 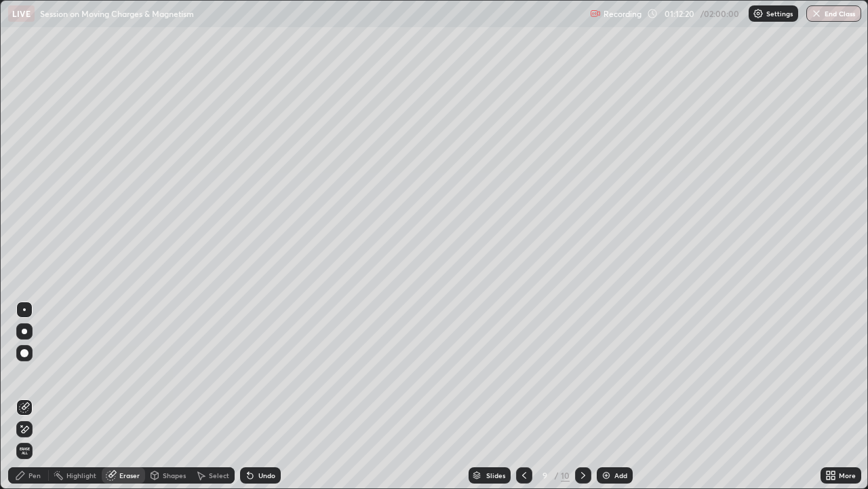 What do you see at coordinates (175, 475) in the screenshot?
I see `div: Shapes` at bounding box center [175, 475].